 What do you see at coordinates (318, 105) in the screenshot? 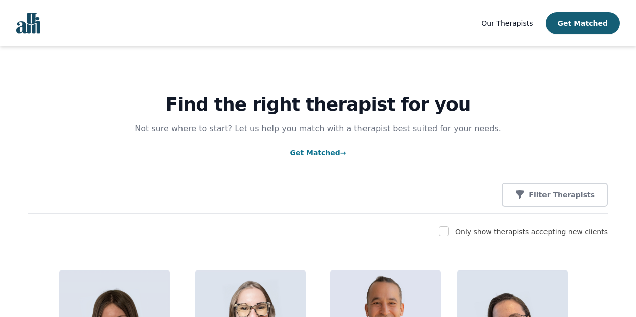
I see `h1: Find the right therapist for you` at bounding box center [318, 105].